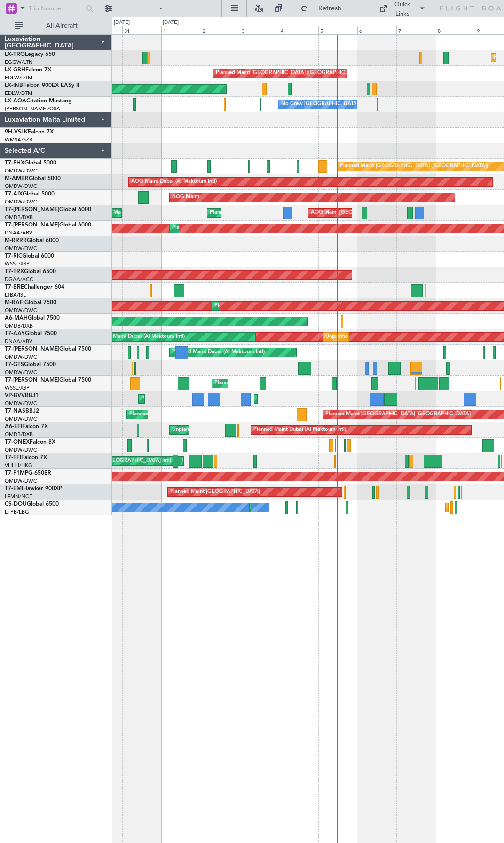 This screenshot has width=504, height=843. Describe the element at coordinates (14, 287) in the screenshot. I see `span: T7-BRE` at that location.